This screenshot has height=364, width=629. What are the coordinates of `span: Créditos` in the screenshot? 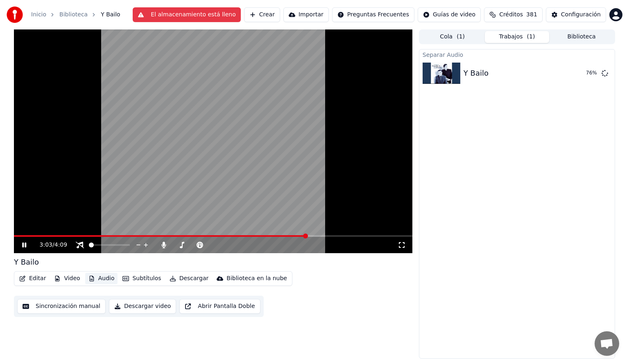 It's located at (511, 15).